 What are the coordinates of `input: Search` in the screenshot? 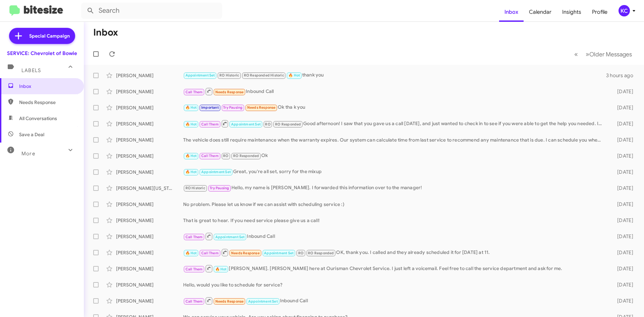 It's located at (152, 11).